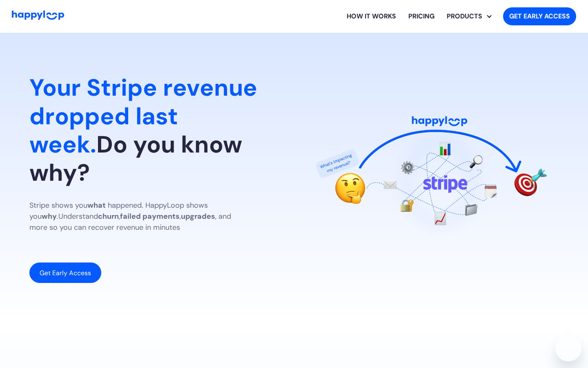  Describe the element at coordinates (468, 16) in the screenshot. I see `div: Explore HappyLoop use cases` at that location.